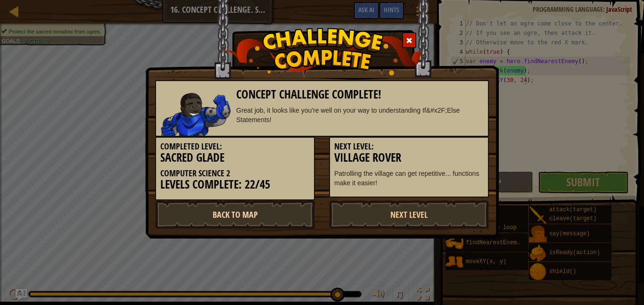  Describe the element at coordinates (235, 157) in the screenshot. I see `h3: Sacred Glade` at that location.